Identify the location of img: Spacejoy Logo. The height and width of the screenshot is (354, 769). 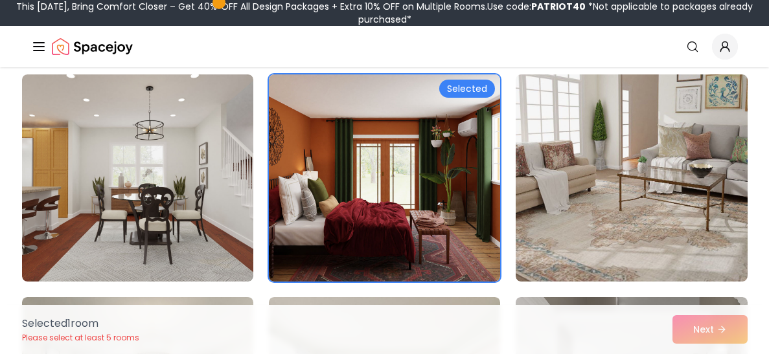
(92, 47).